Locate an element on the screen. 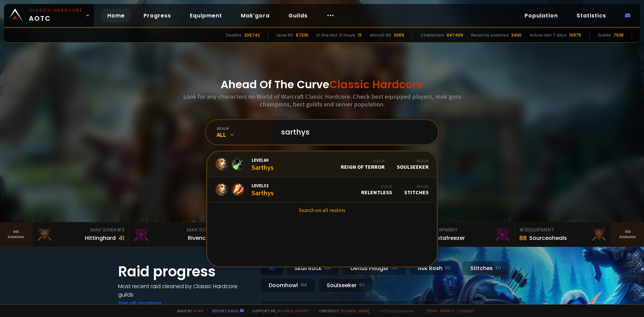  div: Nek'Rosh is located at coordinates (434, 268).